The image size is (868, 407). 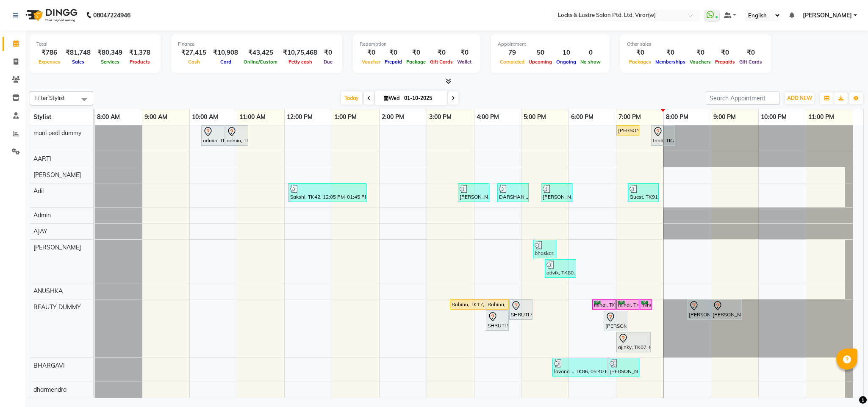 I want to click on div: lavanci ., TK86, 05:40 PM-06:50 PM, New WOMENS HAIR WASH - MO (₹499),New WOMEN HAIRCUT 199 - OG (..., so click(x=580, y=367).